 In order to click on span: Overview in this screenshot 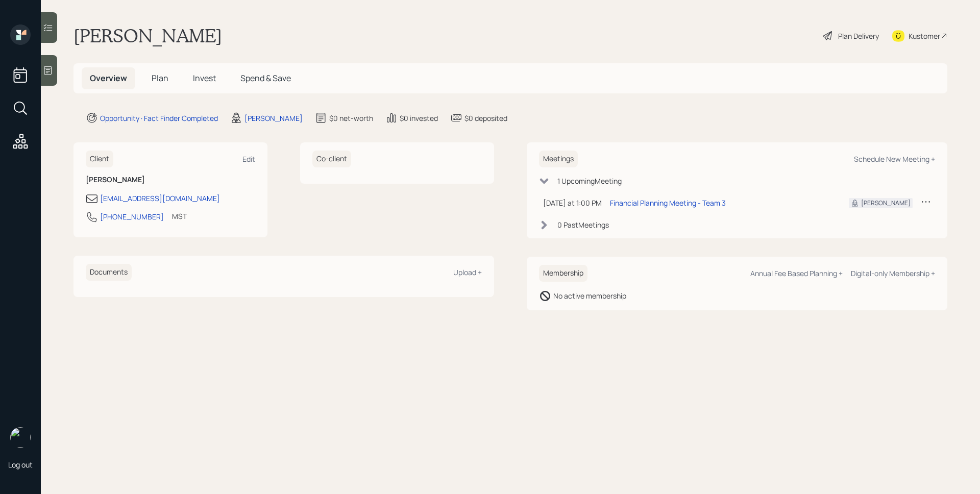, I will do `click(108, 78)`.